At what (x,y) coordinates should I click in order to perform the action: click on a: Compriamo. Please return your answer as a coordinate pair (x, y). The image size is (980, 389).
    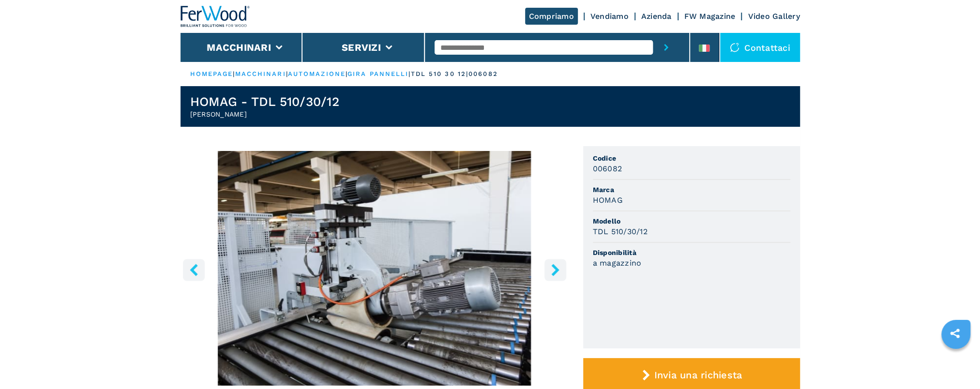
    Looking at the image, I should click on (552, 16).